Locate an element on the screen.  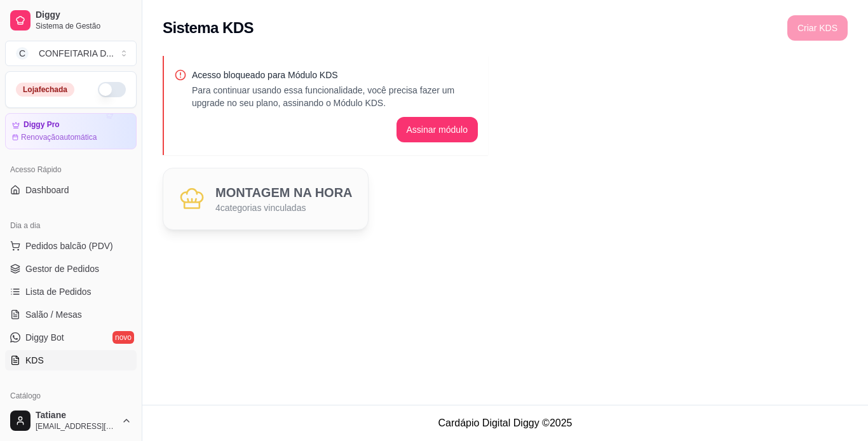
button: Alterar Status is located at coordinates (112, 90).